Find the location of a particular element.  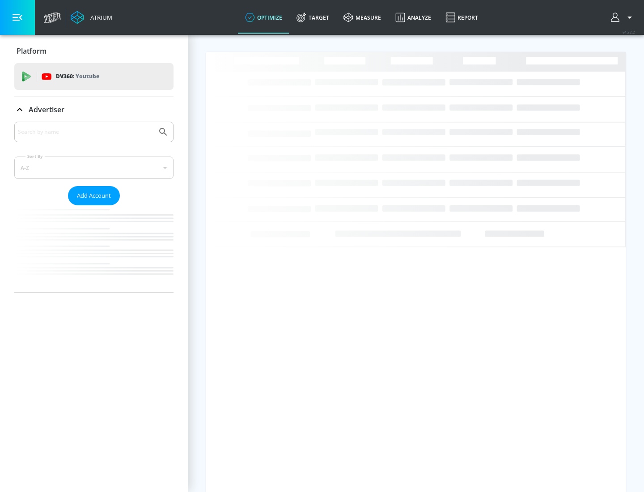

div: Platform is located at coordinates (94, 51).